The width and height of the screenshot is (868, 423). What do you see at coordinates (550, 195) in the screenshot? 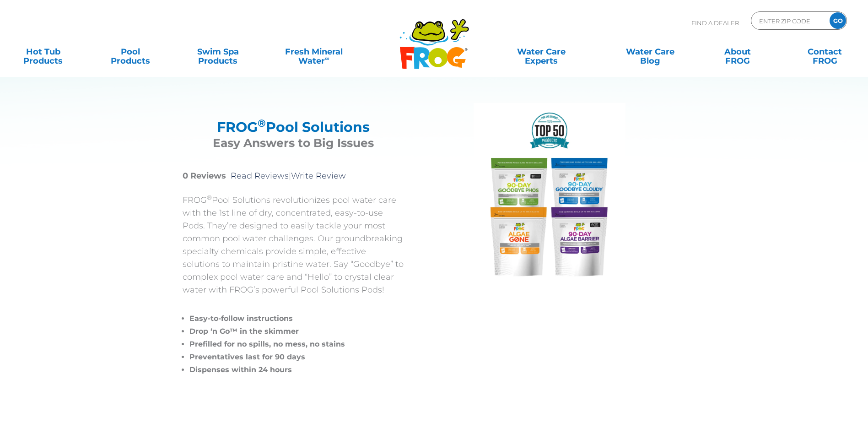
I see `img: Collection of four FROG pool treatment products beneath a Pool and Spa News 2025 Top 50 Products ...` at bounding box center [550, 195].